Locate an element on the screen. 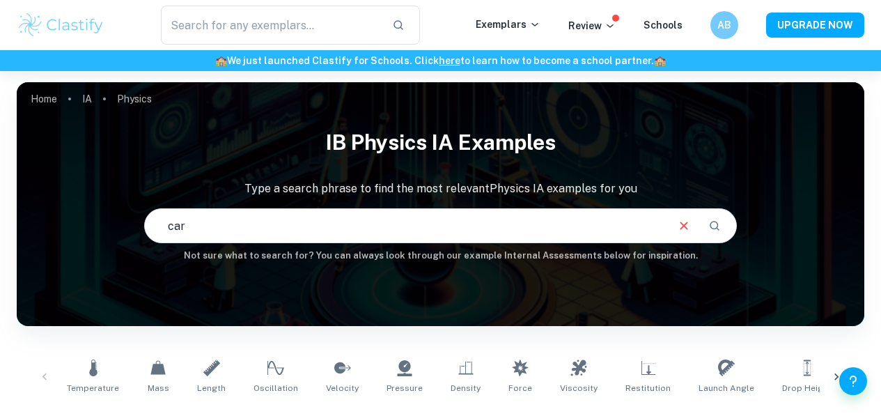 The width and height of the screenshot is (881, 416). a: Clastify logo is located at coordinates (61, 25).